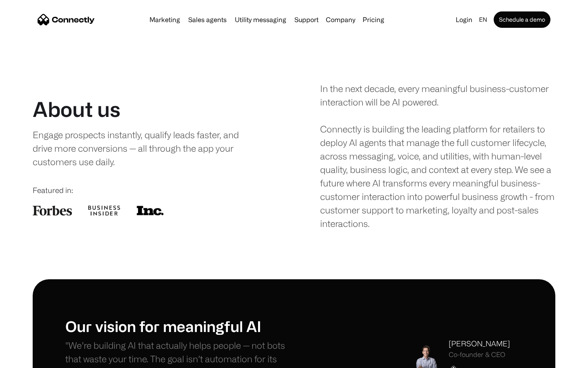 This screenshot has height=368, width=588. What do you see at coordinates (260, 20) in the screenshot?
I see `a: Utility messaging` at bounding box center [260, 20].